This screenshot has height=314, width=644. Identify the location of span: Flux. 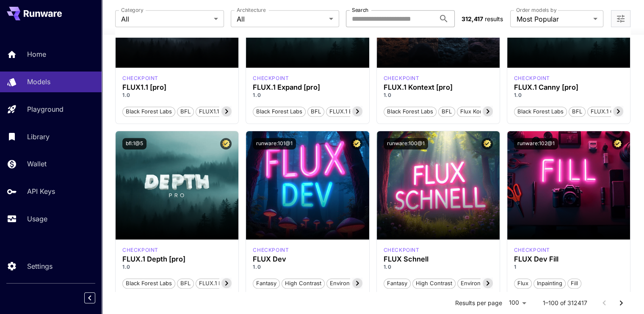
(523, 283).